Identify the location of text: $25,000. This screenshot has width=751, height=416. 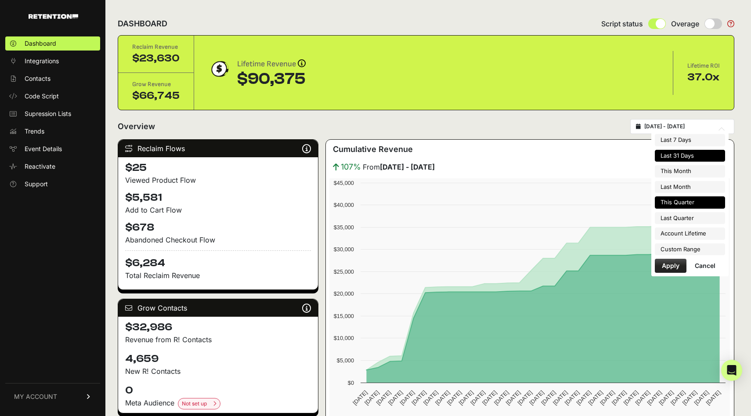
(344, 272).